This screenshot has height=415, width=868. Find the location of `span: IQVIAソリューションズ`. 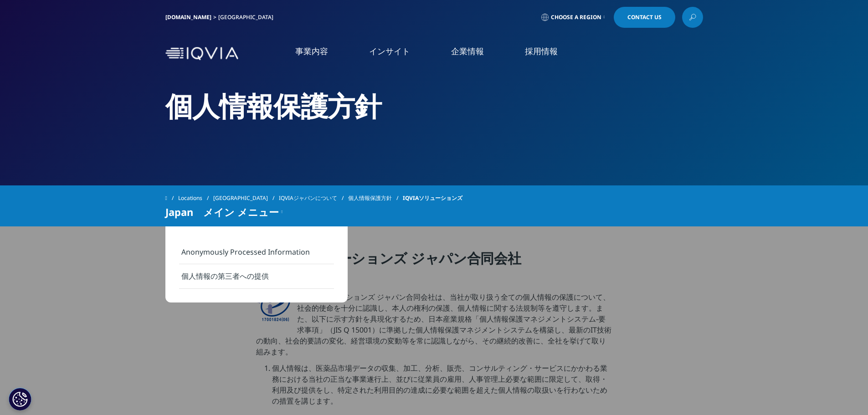

span: IQVIAソリューションズ is located at coordinates (432, 198).